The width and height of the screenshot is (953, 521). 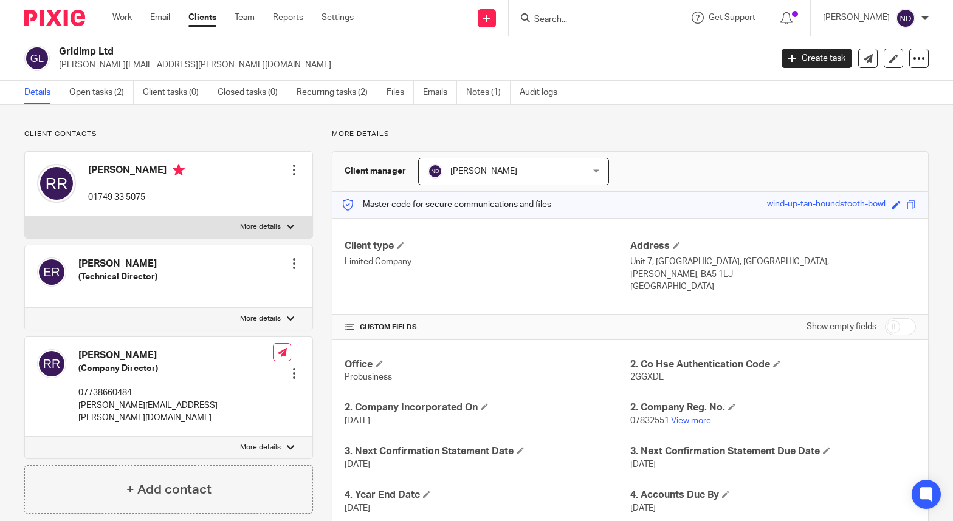 I want to click on p: Client contacts, so click(x=168, y=134).